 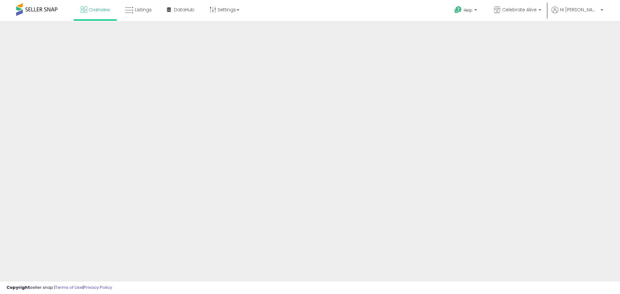 What do you see at coordinates (519, 10) in the screenshot?
I see `span: Celebrate Alive` at bounding box center [519, 10].